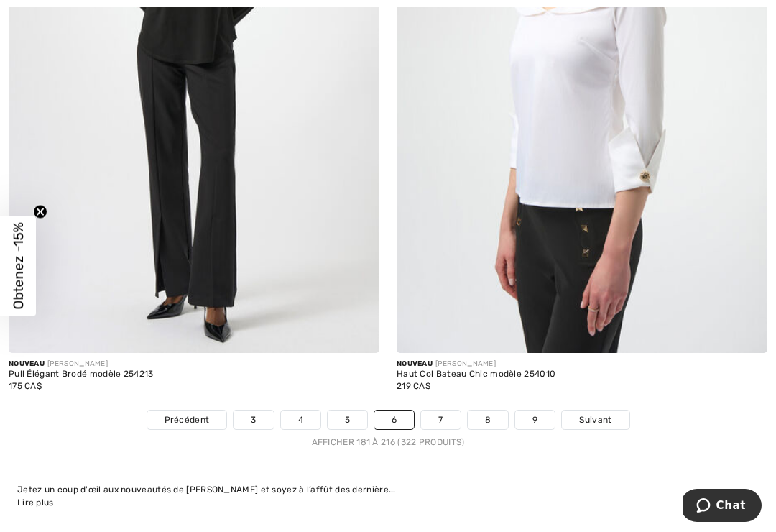 This screenshot has height=532, width=776. What do you see at coordinates (300, 420) in the screenshot?
I see `a: 4` at bounding box center [300, 420].